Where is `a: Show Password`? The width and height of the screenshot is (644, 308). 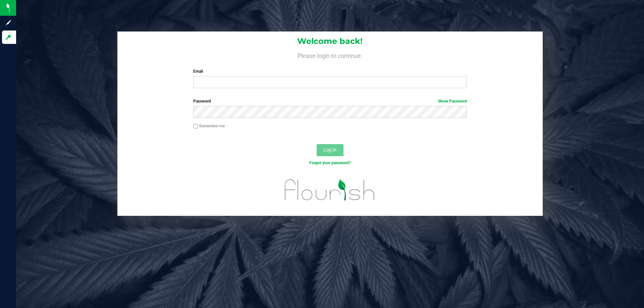 a: Show Password is located at coordinates (452, 101).